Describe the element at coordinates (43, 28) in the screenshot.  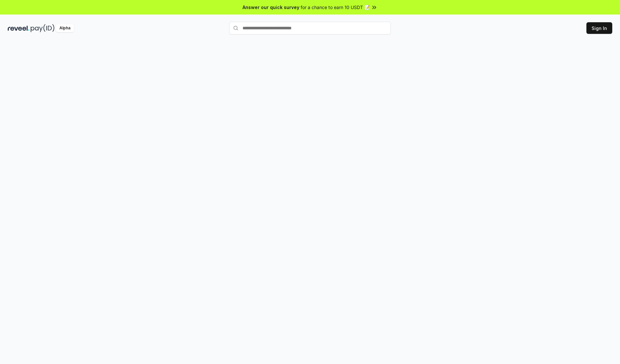
I see `img: pay_id` at that location.